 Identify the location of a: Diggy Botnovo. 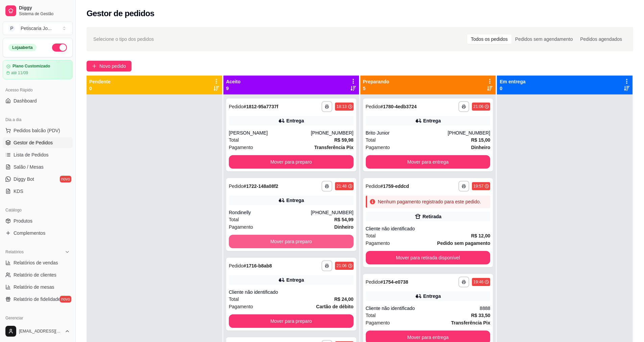
(37, 179).